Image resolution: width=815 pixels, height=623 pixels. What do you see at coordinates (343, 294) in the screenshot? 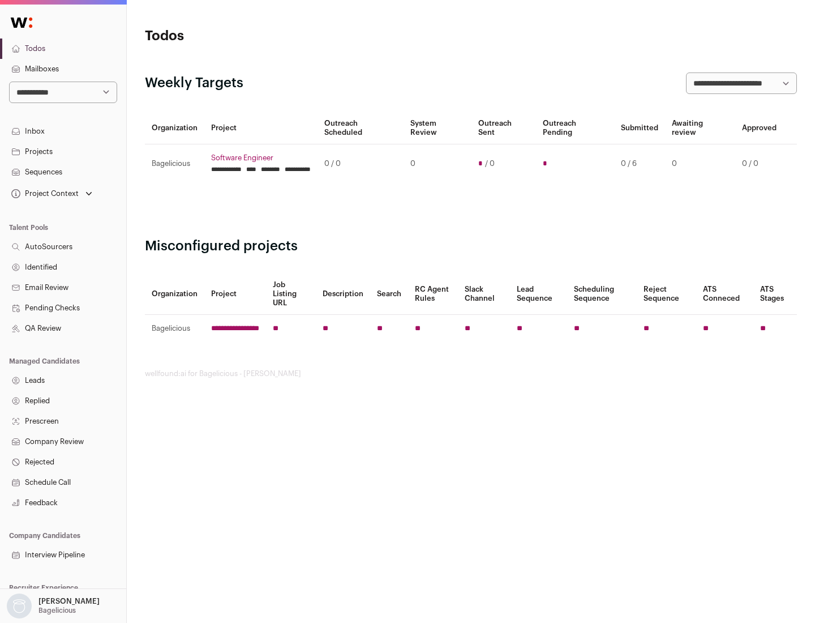
I see `th: Description` at bounding box center [343, 294].